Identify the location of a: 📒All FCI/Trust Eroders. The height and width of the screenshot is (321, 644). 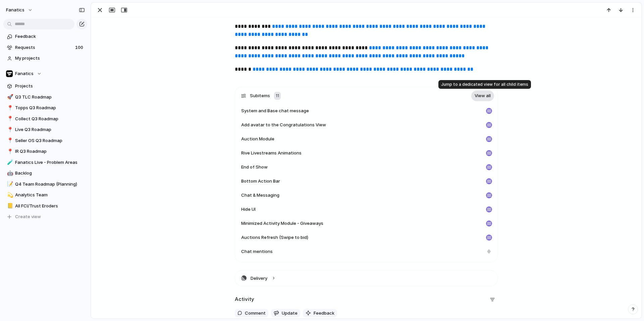
(45, 206).